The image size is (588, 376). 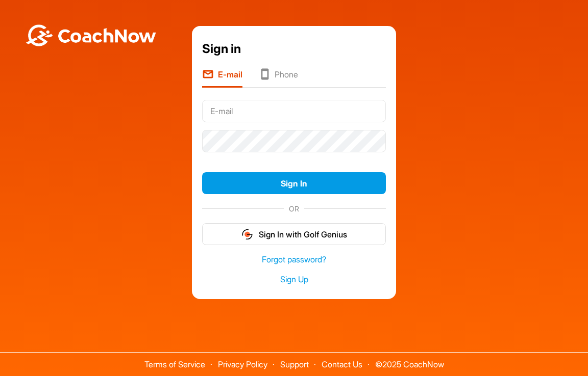 I want to click on a: Privacy Policy, so click(x=242, y=364).